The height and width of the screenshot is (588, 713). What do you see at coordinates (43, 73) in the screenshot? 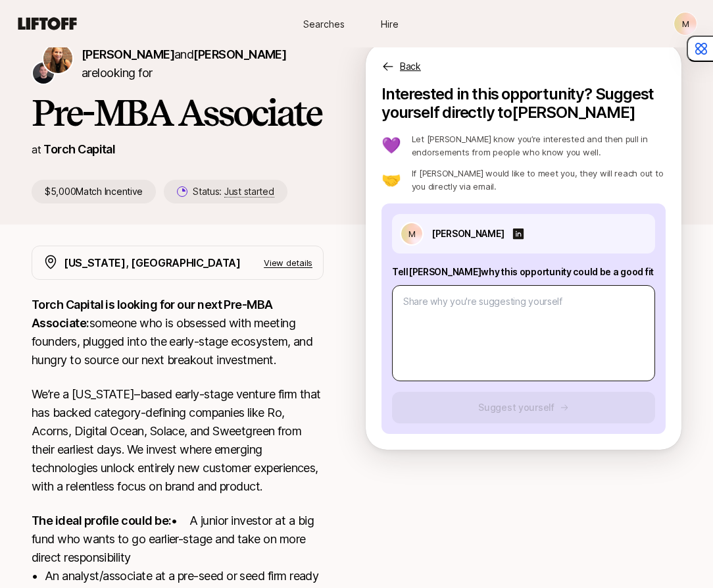
I see `img: Christopher Harper` at bounding box center [43, 73].